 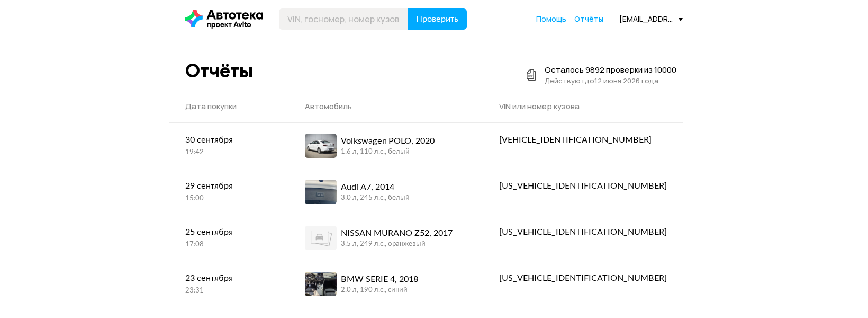 What do you see at coordinates (387, 141) in the screenshot?
I see `div: Volkswagen POLO, 2020` at bounding box center [387, 141].